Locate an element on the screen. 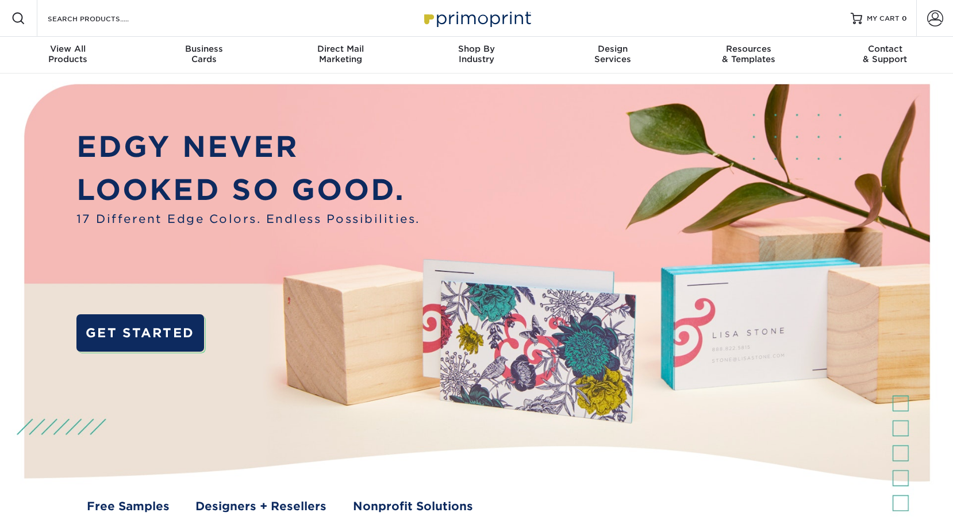  a: Designers + Resellers is located at coordinates (261, 507).